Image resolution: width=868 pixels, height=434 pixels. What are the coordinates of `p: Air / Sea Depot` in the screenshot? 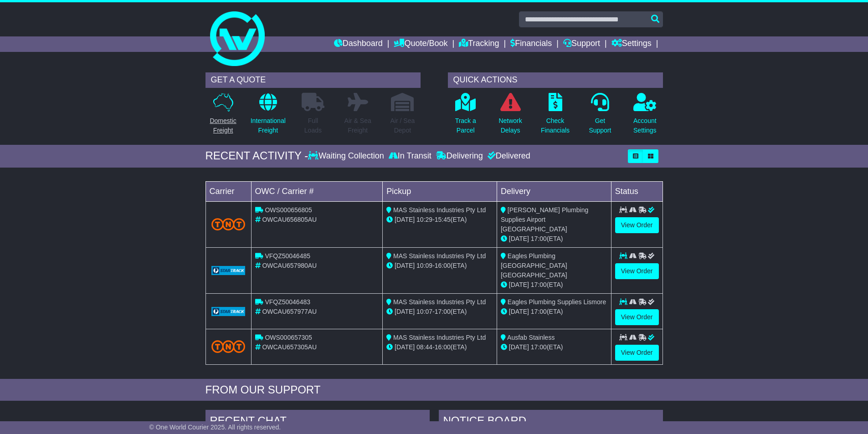 It's located at (402, 126).